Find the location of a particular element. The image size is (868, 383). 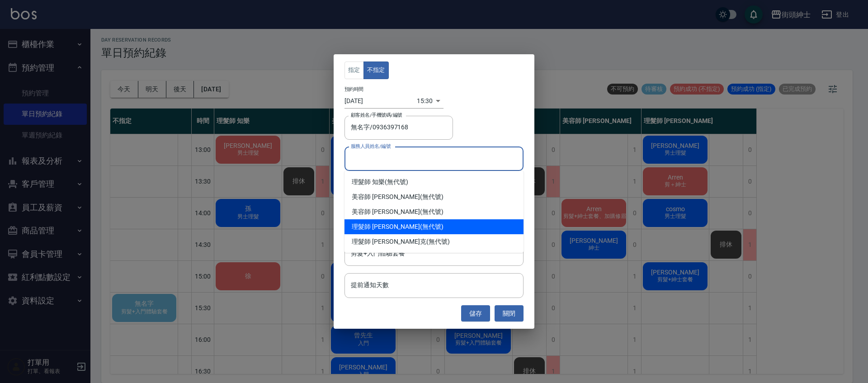

span: 理髮師 知樂 is located at coordinates (368, 182).